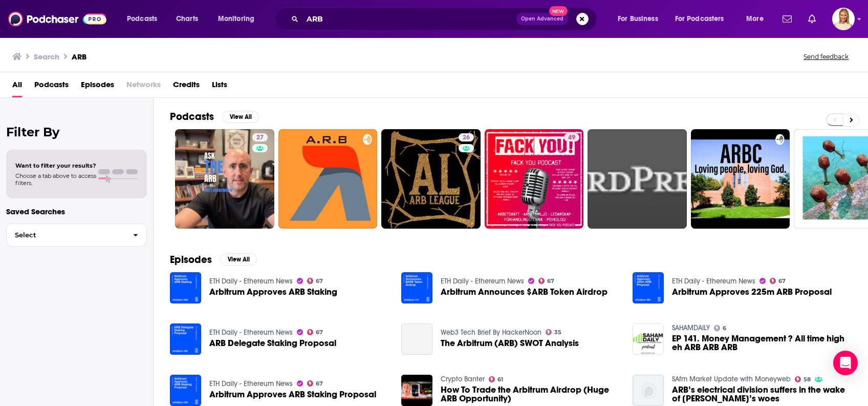 The height and width of the screenshot is (406, 868). What do you see at coordinates (524, 292) in the screenshot?
I see `span: Arbitrum Announces $ARB Token Airdrop` at bounding box center [524, 292].